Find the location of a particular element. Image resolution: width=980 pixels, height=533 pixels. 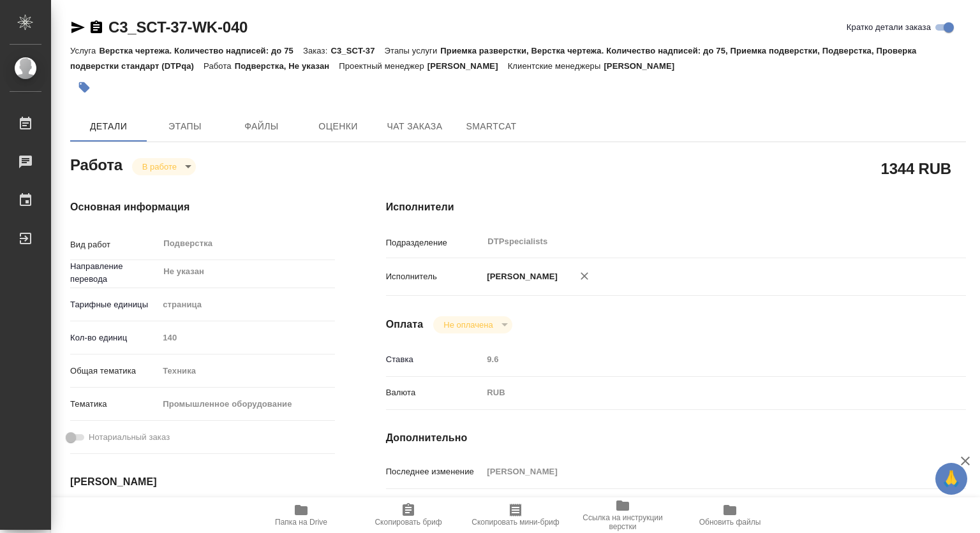

span: Чат заказа is located at coordinates (415, 126).